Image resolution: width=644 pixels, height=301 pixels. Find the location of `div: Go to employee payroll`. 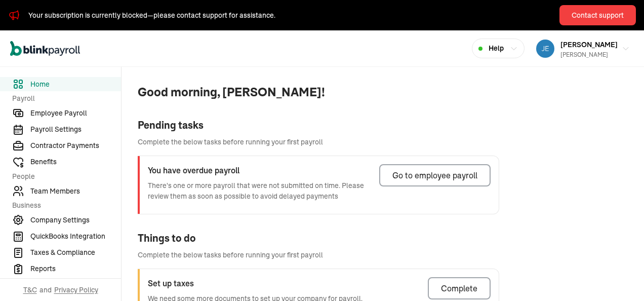

div: Go to employee payroll is located at coordinates (435, 175).